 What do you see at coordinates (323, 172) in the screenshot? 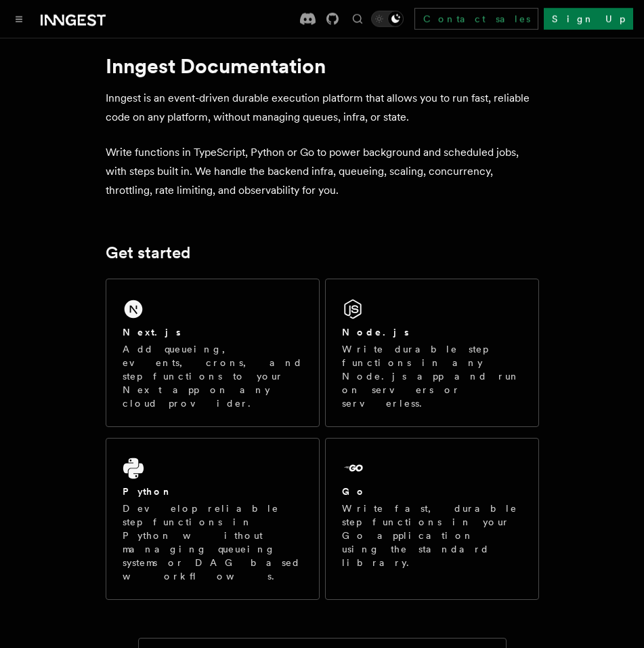
I see `p: Write functions in TypeScript, Python or Go to power background and scheduled jobs, with steps bu...` at bounding box center [323, 172].